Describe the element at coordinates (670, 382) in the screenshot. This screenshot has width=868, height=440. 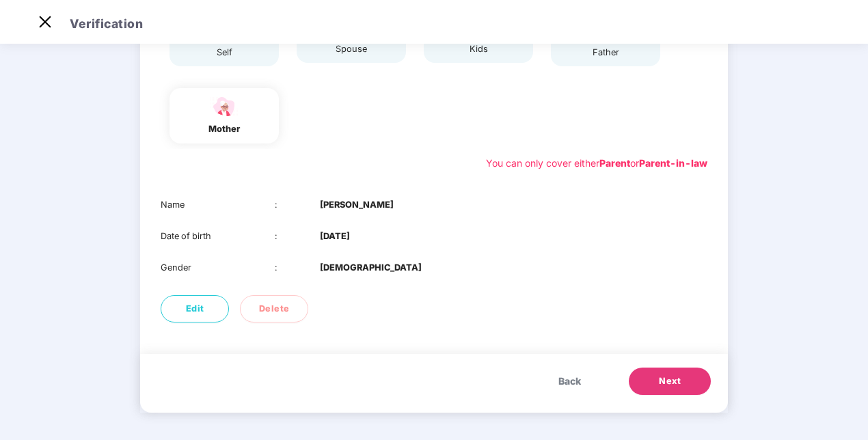
I see `button: Next` at that location.